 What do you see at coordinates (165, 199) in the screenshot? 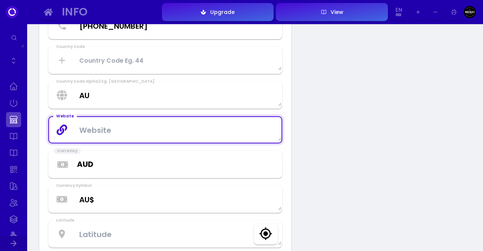
I see `textarea: AU$` at bounding box center [165, 199].